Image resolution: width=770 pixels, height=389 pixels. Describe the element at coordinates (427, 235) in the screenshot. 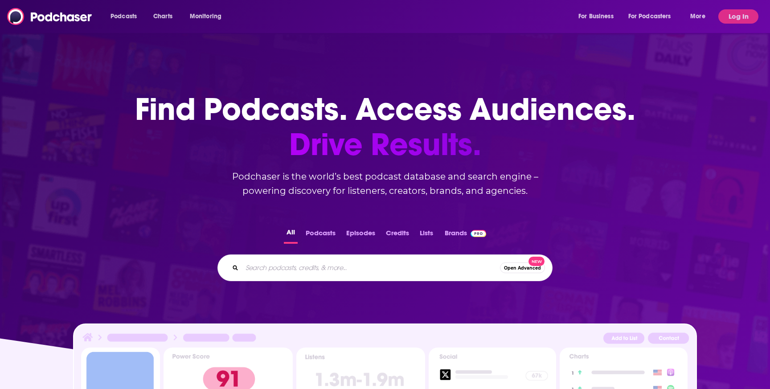

I see `button: Lists` at that location.